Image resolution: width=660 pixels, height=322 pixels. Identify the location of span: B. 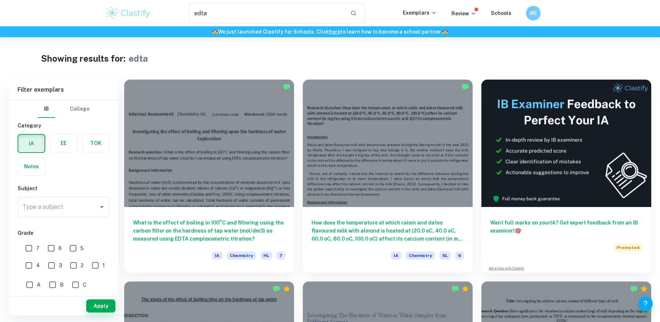
(62, 285).